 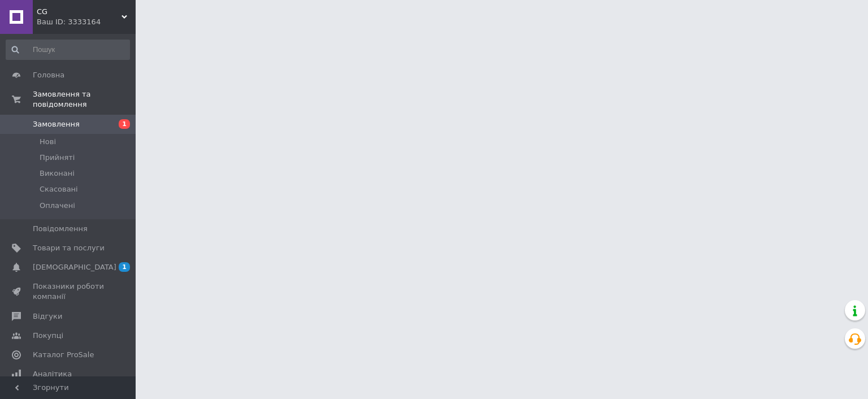 What do you see at coordinates (48, 336) in the screenshot?
I see `span: Покупці` at bounding box center [48, 336].